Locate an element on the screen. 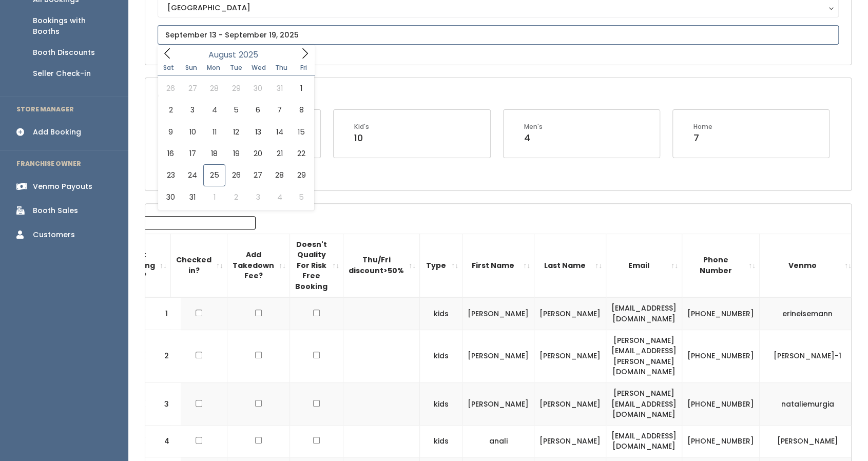 The width and height of the screenshot is (868, 461). div: Booth Discounts is located at coordinates (63, 52).